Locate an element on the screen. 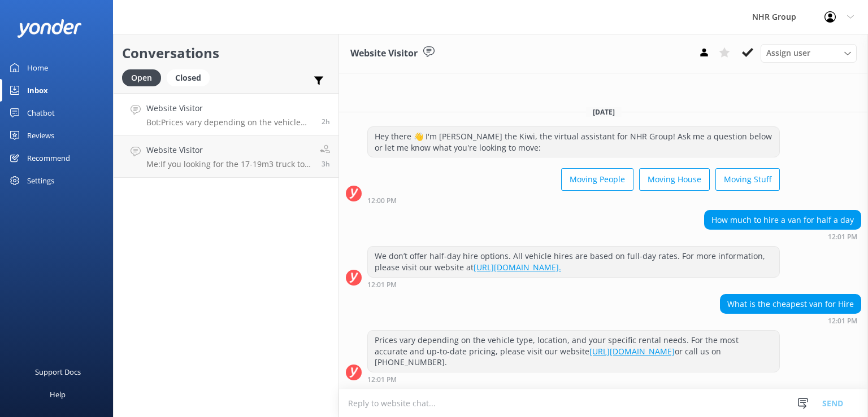 The image size is (868, 417). div: Home is located at coordinates (38, 68).